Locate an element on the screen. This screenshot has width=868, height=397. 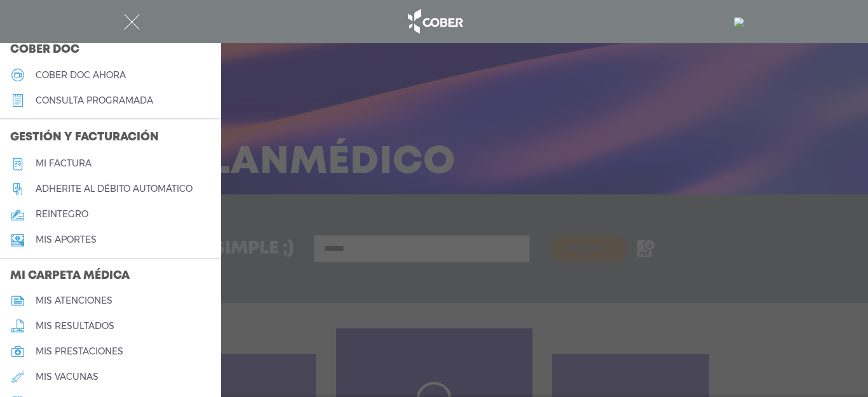
img: Cober_menu-close-white.svg is located at coordinates (131, 21).